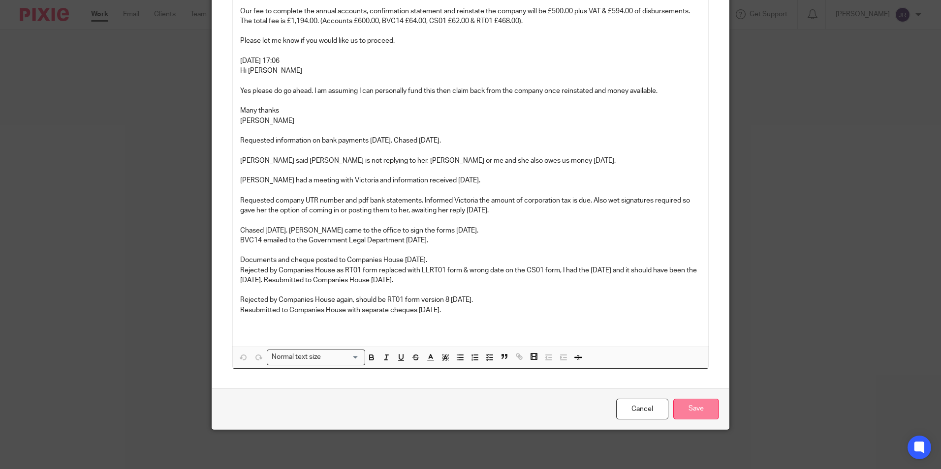  Describe the element at coordinates (696, 409) in the screenshot. I see `input: Save` at that location.